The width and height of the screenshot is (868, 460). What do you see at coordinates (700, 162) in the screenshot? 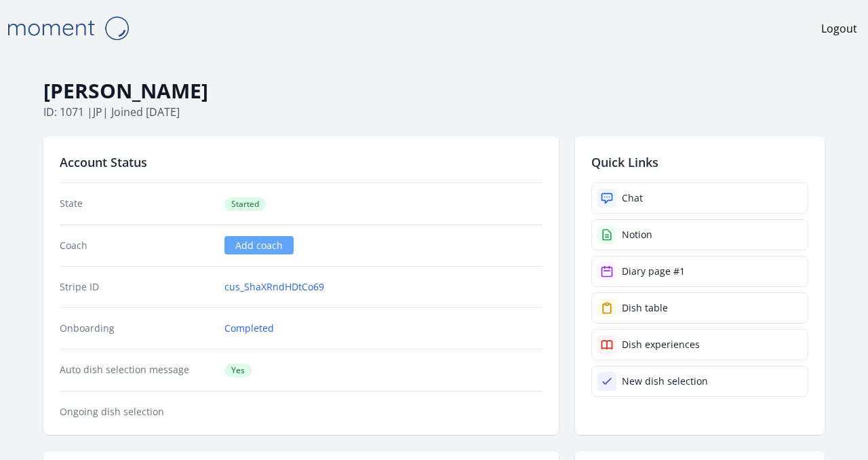
I see `h2: Quick Links` at bounding box center [700, 162].